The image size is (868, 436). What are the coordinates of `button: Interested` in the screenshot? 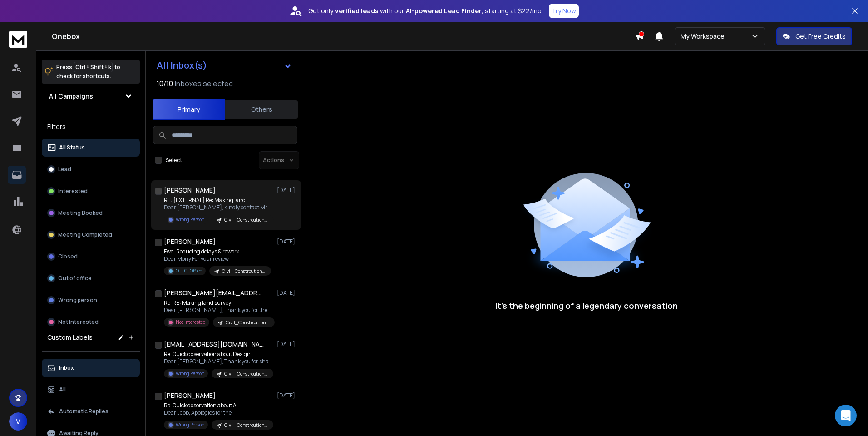 It's located at (91, 191).